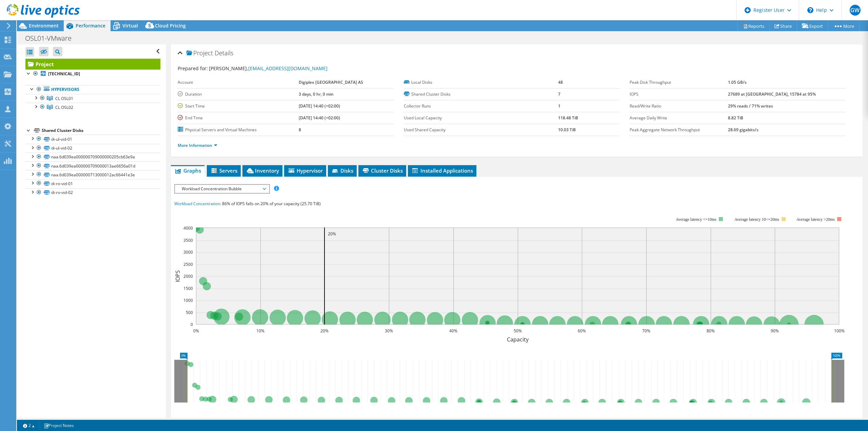 The image size is (868, 431). What do you see at coordinates (753, 26) in the screenshot?
I see `a: Reports` at bounding box center [753, 26].